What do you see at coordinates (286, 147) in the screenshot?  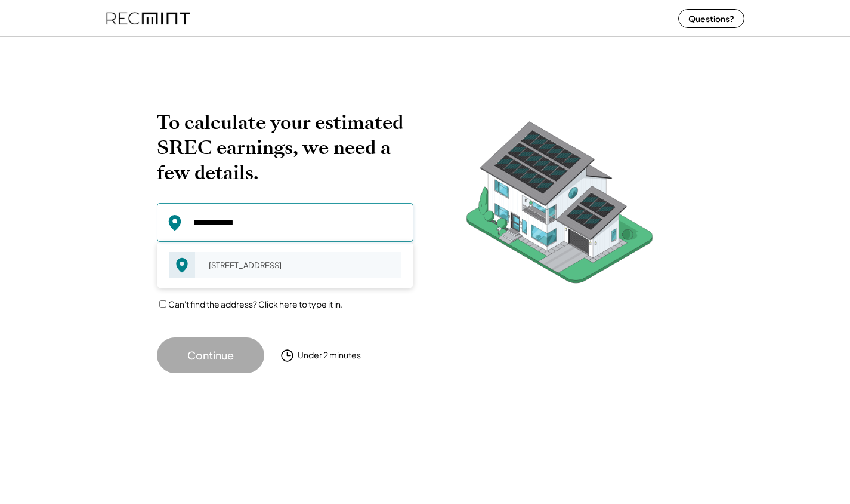 I see `h2: To calculate your estimated SREC earnings, we need a few details.` at bounding box center [286, 147].